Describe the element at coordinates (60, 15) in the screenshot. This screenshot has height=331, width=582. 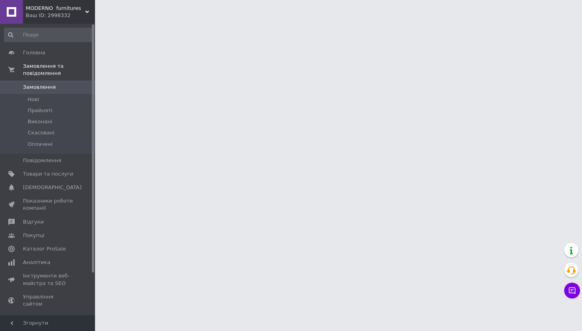
I see `div: Ваш ID: 2998332` at that location.